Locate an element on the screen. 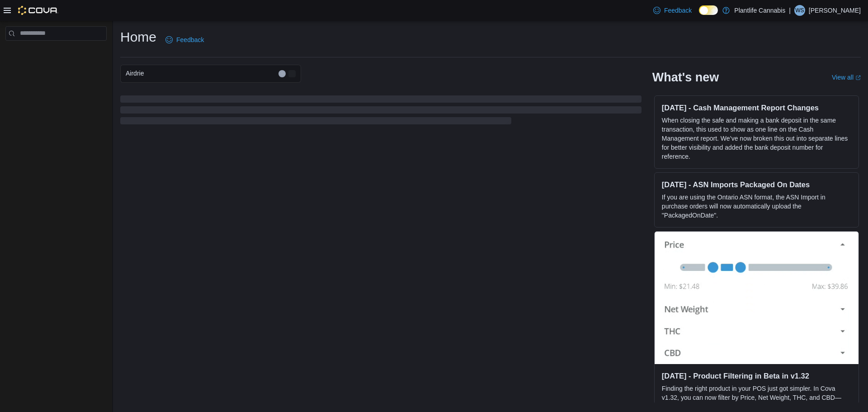 This screenshot has width=868, height=412. p: When closing the safe and making a bank deposit in the same transaction, this used to show as one... is located at coordinates (756, 138).